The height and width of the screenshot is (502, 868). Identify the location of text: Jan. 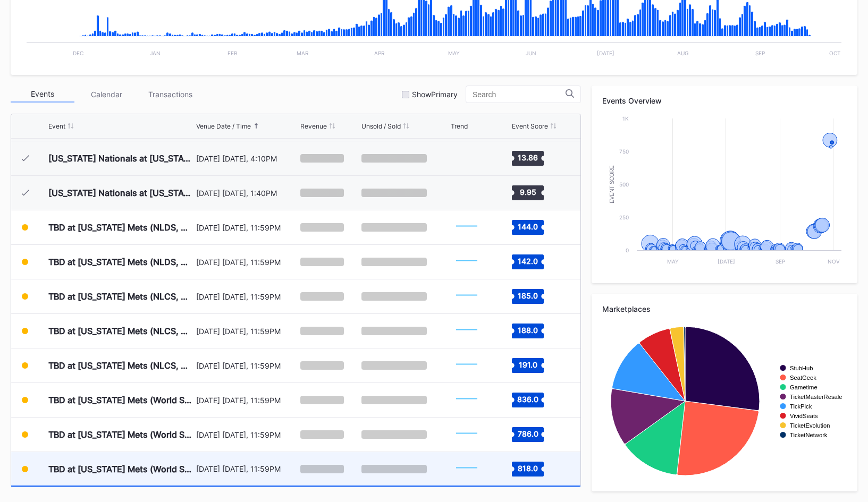
(155, 53).